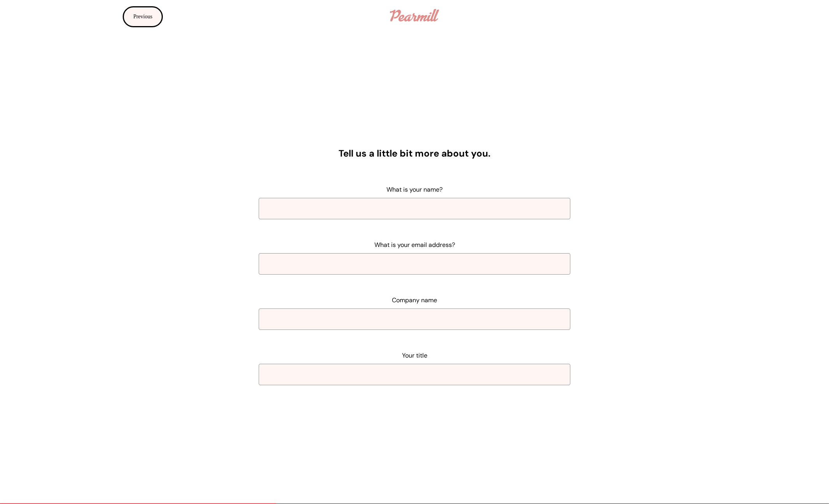  Describe the element at coordinates (414, 355) in the screenshot. I see `p: Your title` at that location.